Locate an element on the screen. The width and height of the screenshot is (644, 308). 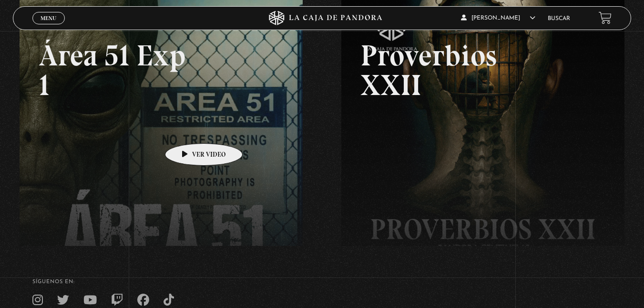
span: Menu is located at coordinates (48, 18).